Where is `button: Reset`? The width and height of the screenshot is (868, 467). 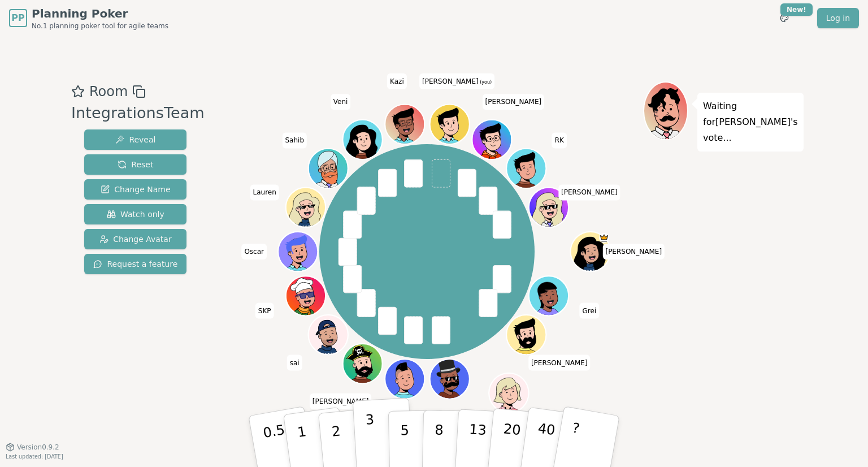
button: Reset is located at coordinates (135, 165).